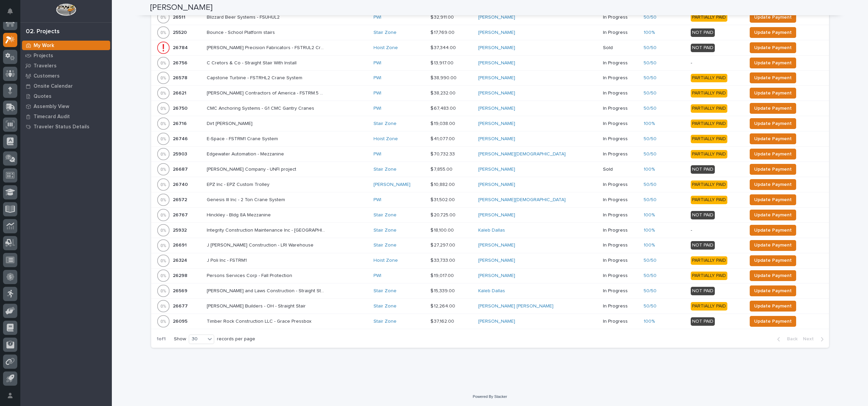  Describe the element at coordinates (243, 138) in the screenshot. I see `p: E-Space - FSTRM1 Crane System` at that location.